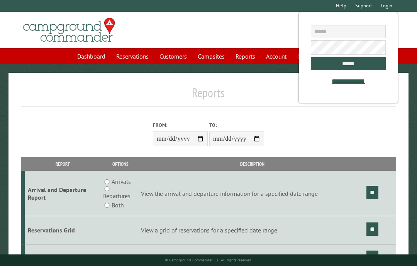  What do you see at coordinates (253, 164) in the screenshot?
I see `th: Description` at bounding box center [253, 164].